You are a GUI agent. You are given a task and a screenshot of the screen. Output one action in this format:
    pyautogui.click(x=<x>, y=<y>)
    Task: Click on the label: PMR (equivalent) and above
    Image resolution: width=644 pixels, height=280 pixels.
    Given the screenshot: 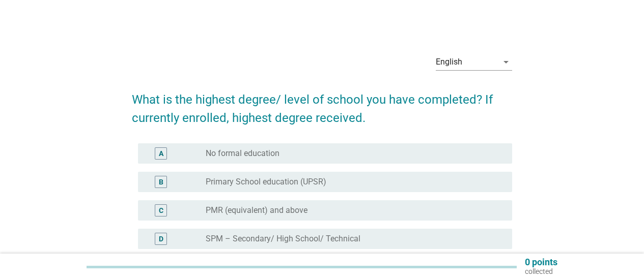 What is the action you would take?
    pyautogui.click(x=257, y=211)
    